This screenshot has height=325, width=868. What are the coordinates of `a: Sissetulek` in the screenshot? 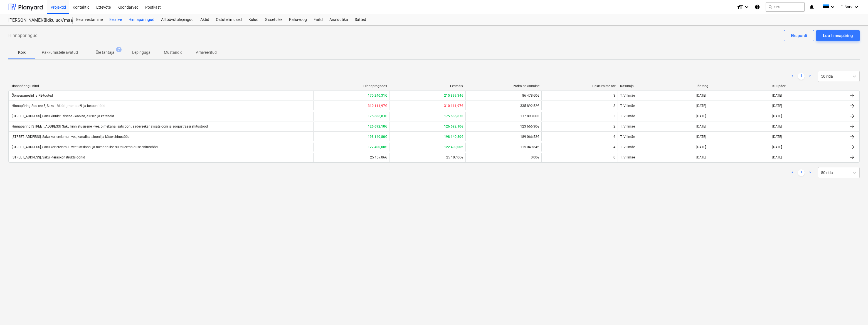 It's located at (274, 20).